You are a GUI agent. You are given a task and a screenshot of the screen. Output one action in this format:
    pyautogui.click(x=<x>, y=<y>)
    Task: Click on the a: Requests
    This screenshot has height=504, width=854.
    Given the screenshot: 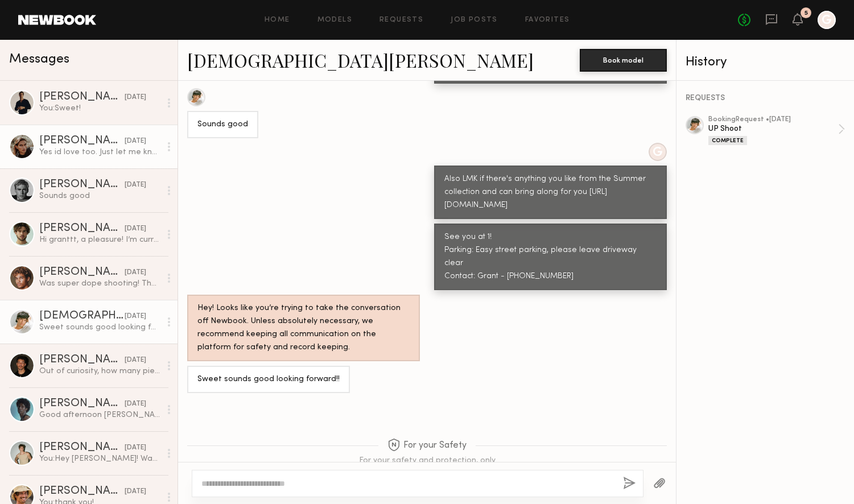 What is the action you would take?
    pyautogui.click(x=401, y=20)
    